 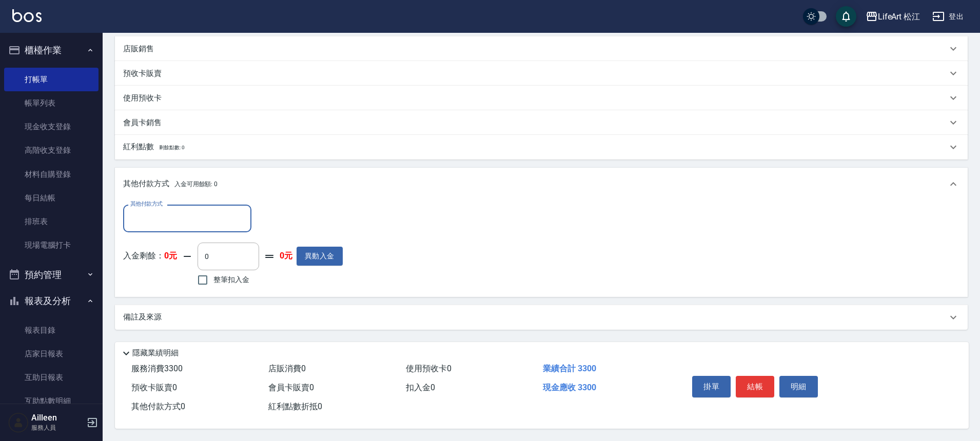 I want to click on span: 會員卡販賣 0, so click(x=291, y=388).